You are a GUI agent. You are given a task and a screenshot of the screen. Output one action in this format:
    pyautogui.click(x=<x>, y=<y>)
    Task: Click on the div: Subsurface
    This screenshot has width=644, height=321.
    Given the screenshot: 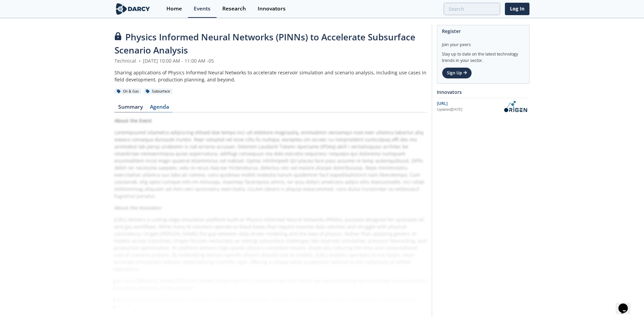 What is the action you would take?
    pyautogui.click(x=158, y=92)
    